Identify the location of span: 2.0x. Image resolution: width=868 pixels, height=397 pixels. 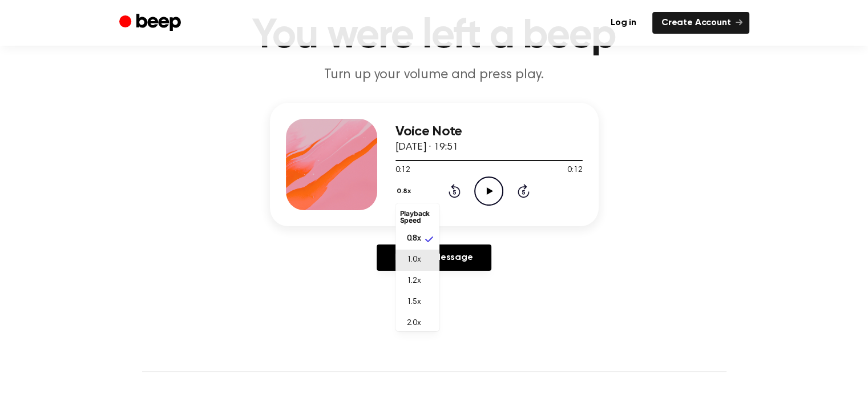
(414, 324).